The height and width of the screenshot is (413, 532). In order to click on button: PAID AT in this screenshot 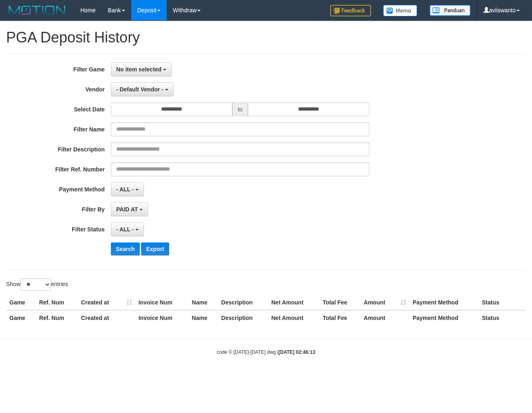, I will do `click(129, 210)`.